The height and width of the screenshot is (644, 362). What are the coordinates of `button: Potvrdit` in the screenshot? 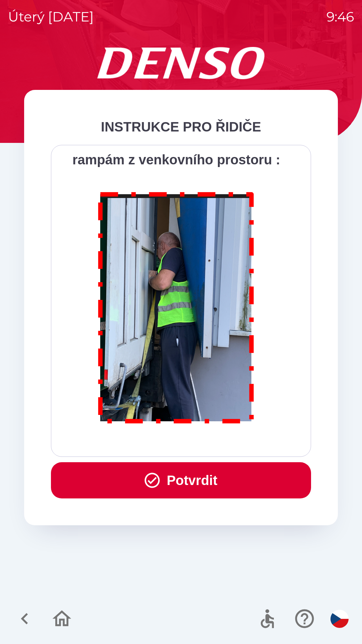 It's located at (181, 480).